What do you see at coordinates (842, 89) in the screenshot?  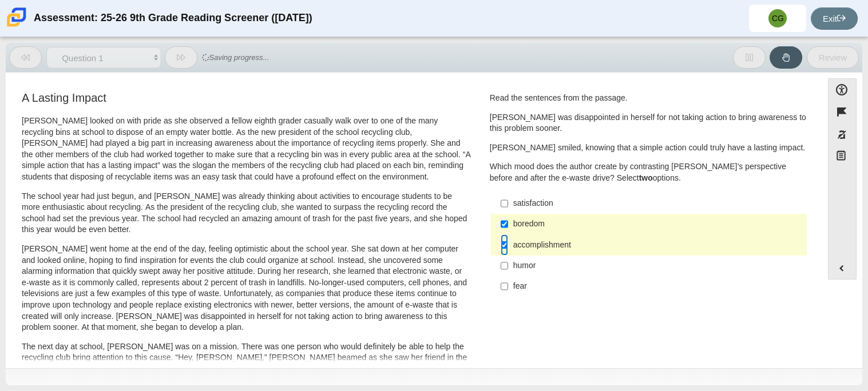 I see `button: Open Accessibility Menu` at bounding box center [842, 89].